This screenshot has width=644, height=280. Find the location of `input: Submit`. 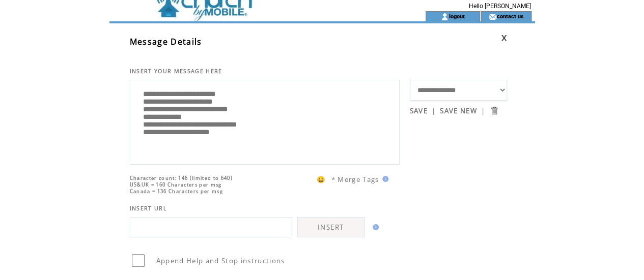

input: Submit is located at coordinates (494, 111).